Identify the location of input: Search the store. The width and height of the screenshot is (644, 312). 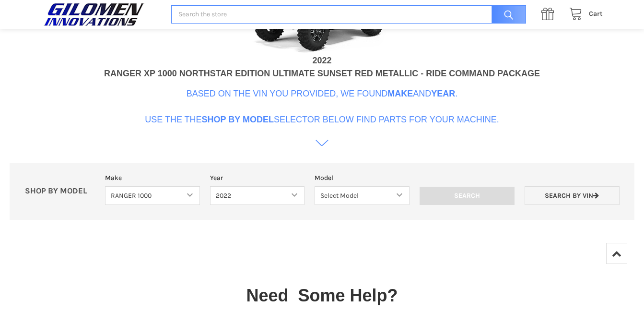
(348, 15).